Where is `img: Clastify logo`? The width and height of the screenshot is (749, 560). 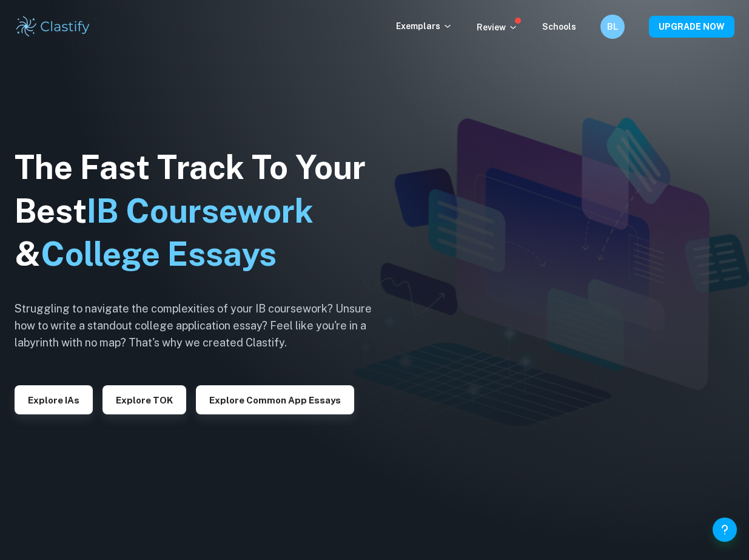 img: Clastify logo is located at coordinates (53, 26).